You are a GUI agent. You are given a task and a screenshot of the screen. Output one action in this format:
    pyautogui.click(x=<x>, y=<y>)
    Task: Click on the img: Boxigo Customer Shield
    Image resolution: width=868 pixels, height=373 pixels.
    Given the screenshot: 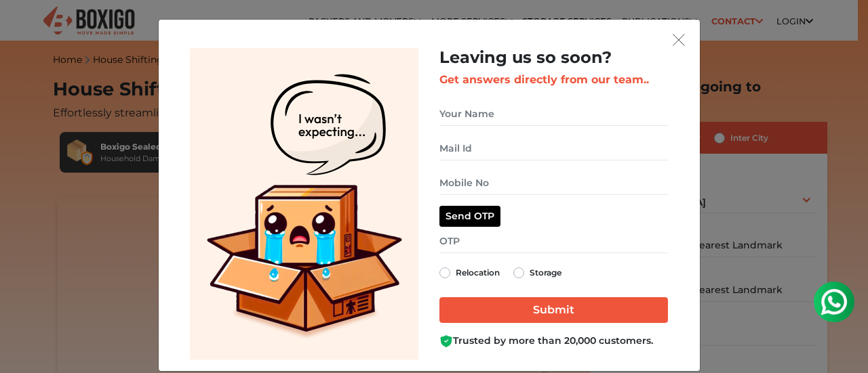 What is the action you would take?
    pyautogui.click(x=446, y=341)
    